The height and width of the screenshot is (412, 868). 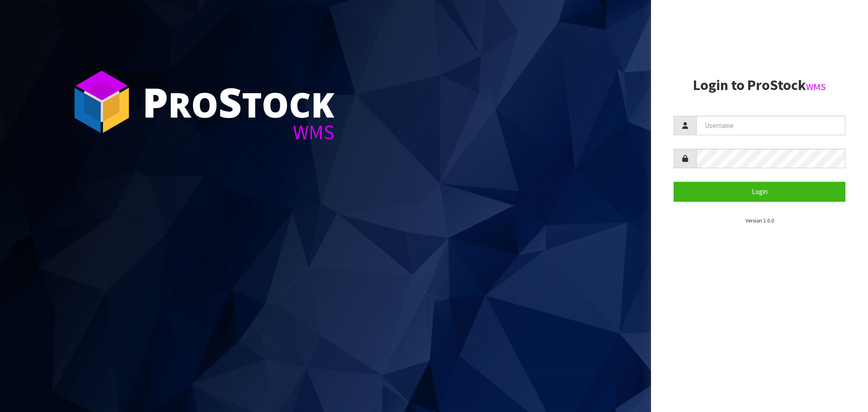 I want to click on small: WMS, so click(x=816, y=87).